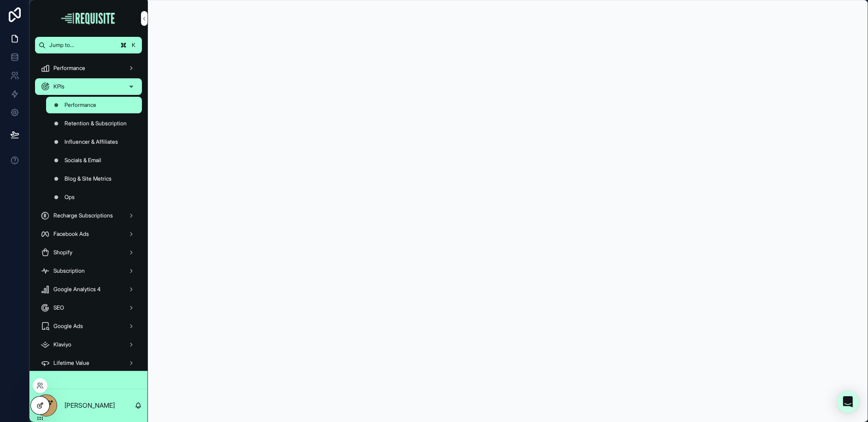 This screenshot has height=422, width=868. Describe the element at coordinates (59, 87) in the screenshot. I see `span: KPIs` at that location.